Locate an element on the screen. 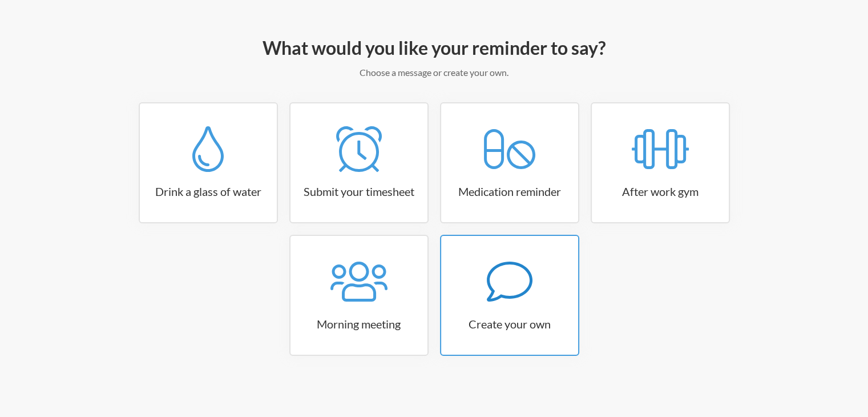 This screenshot has width=868, height=417. h3: After work gym is located at coordinates (661, 192).